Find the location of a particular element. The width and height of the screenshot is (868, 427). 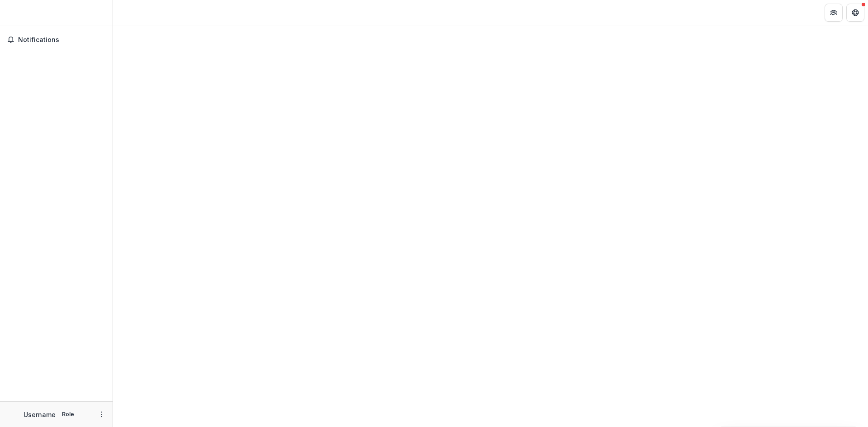

p: Role is located at coordinates (68, 414).